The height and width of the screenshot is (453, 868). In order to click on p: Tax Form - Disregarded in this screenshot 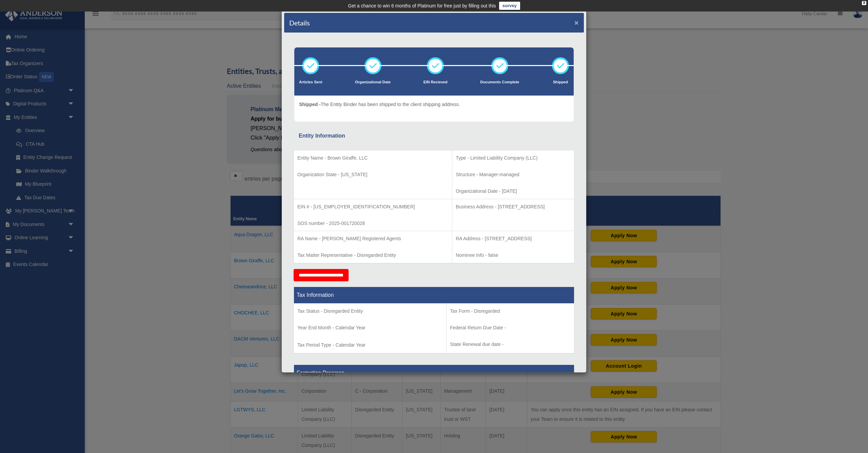, I will do `click(510, 311)`.